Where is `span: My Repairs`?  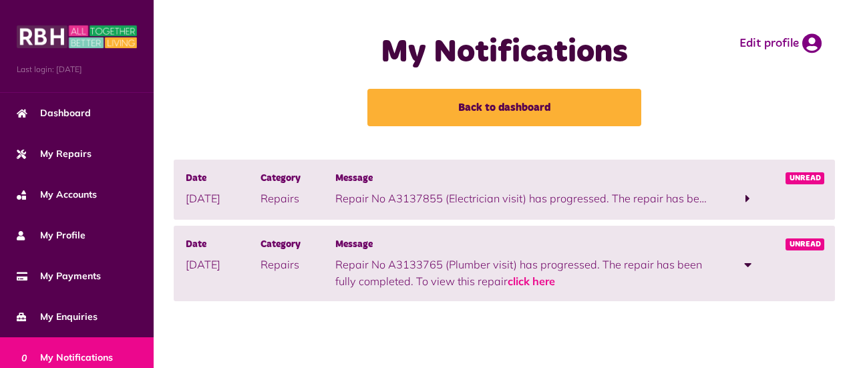
span: My Repairs is located at coordinates (54, 154).